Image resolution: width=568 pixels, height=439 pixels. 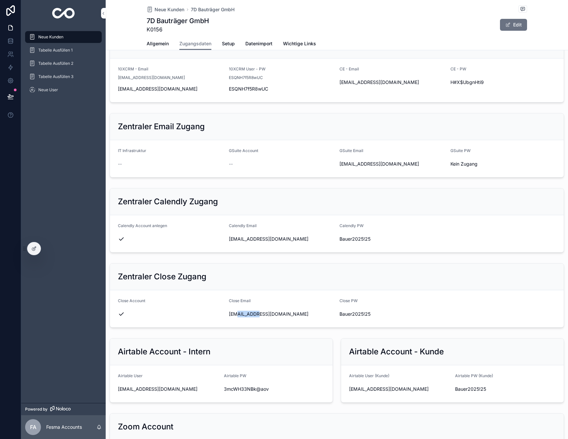 What do you see at coordinates (514, 25) in the screenshot?
I see `button: Edit` at bounding box center [514, 25].